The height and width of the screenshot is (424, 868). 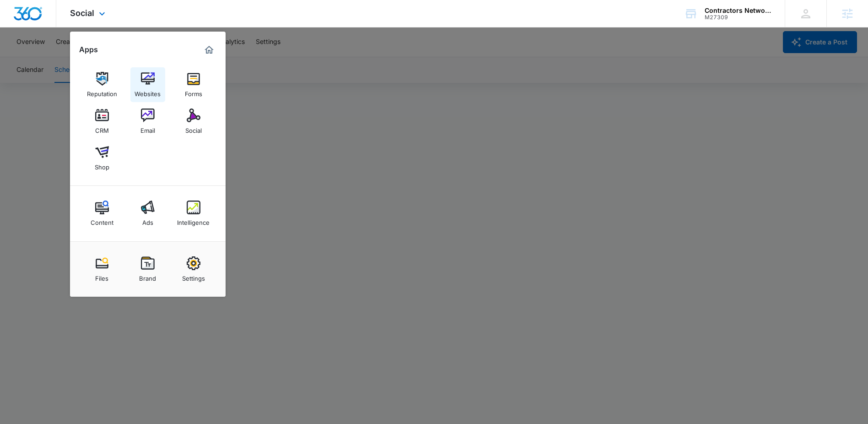 What do you see at coordinates (102, 165) in the screenshot?
I see `div: Shop` at bounding box center [102, 165].